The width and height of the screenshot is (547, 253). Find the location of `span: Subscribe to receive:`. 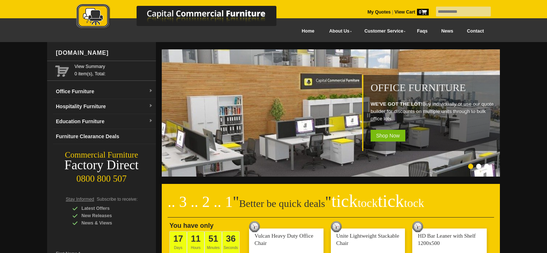

span: Subscribe to receive: is located at coordinates (117, 199).